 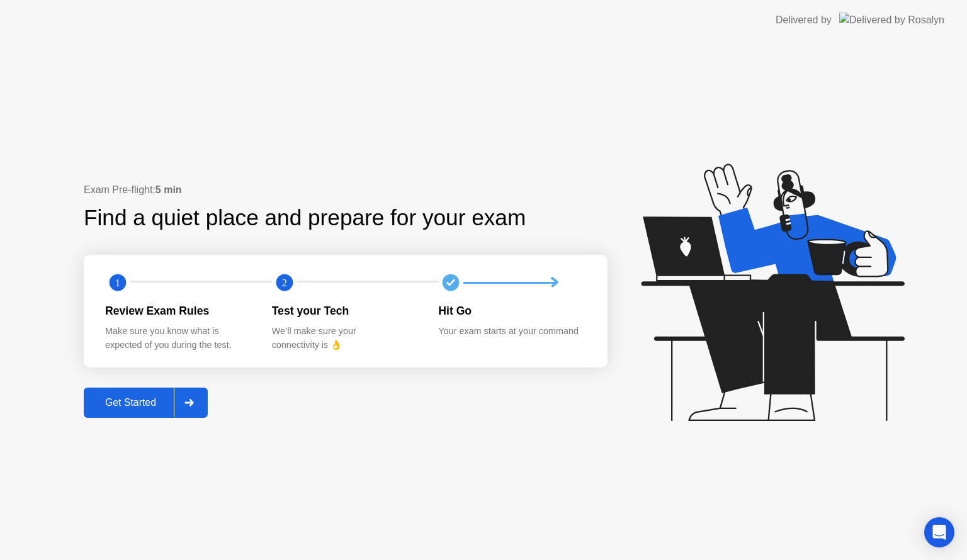 I want to click on div: Delivered by, so click(x=804, y=20).